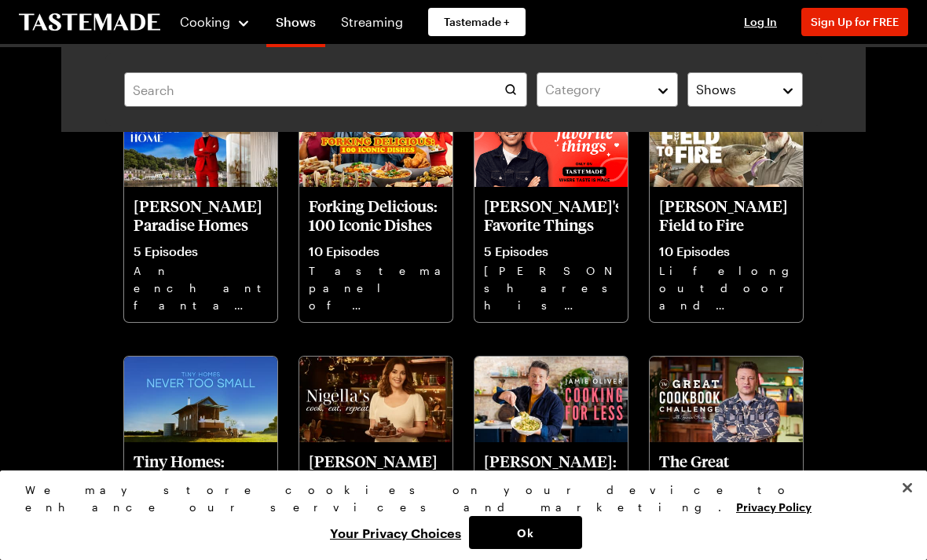 This screenshot has width=927, height=560. Describe the element at coordinates (596, 89) in the screenshot. I see `div: Category` at that location.